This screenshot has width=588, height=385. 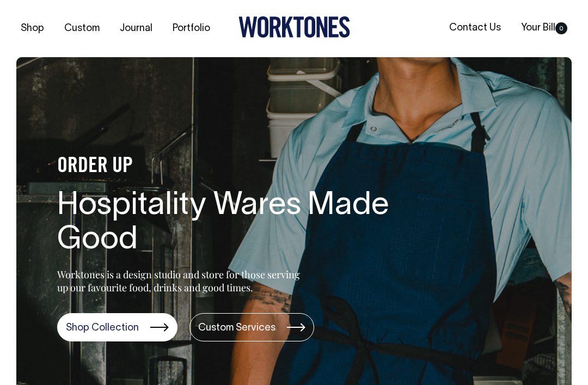 I want to click on span: 0, so click(x=562, y=29).